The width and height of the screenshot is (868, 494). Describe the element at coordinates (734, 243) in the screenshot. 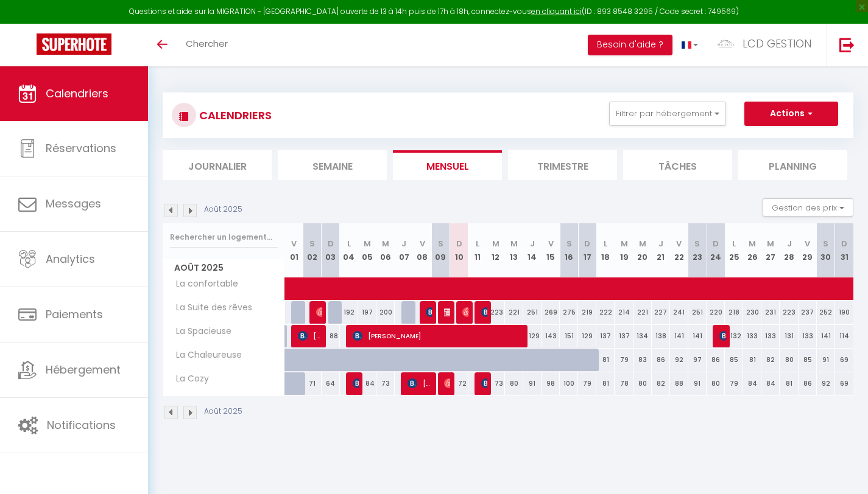

I see `abbr: L` at that location.